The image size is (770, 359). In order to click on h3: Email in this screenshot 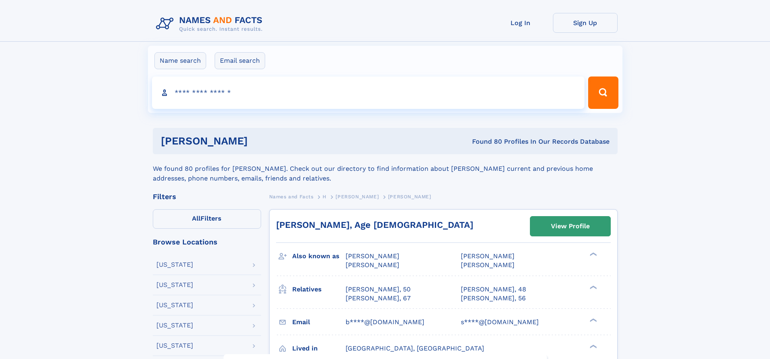, I will do `click(319, 322)`.